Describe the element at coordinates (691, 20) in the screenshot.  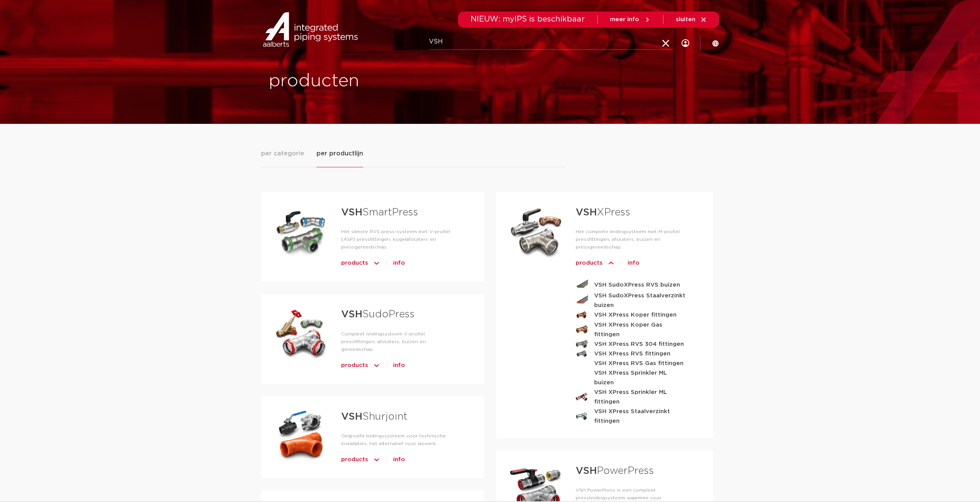
I see `a: sluiten` at that location.